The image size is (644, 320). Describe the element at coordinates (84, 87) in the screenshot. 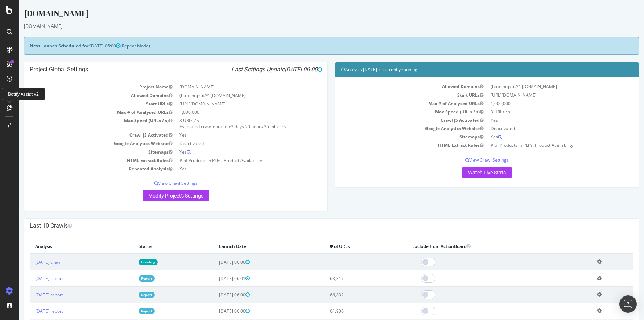

I see `td: Project Name` at that location.